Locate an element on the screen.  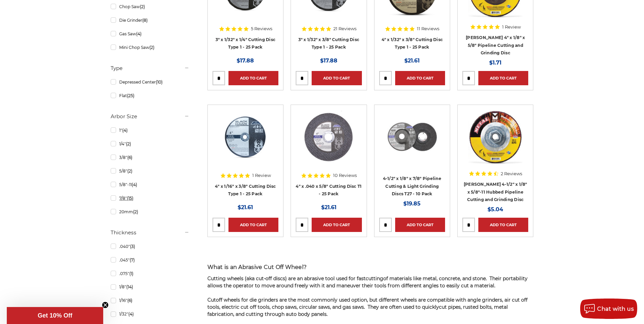
span: 2 Reviews is located at coordinates (512, 174).